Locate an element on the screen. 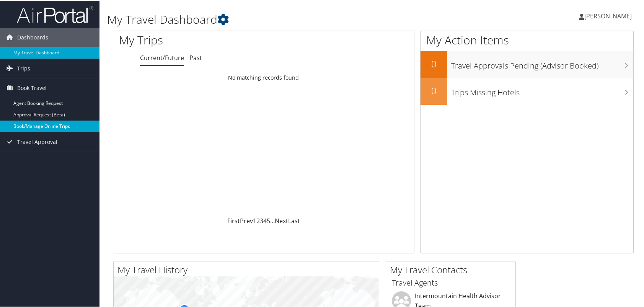 This screenshot has width=644, height=307. img: airportal-logo.png is located at coordinates (55, 14).